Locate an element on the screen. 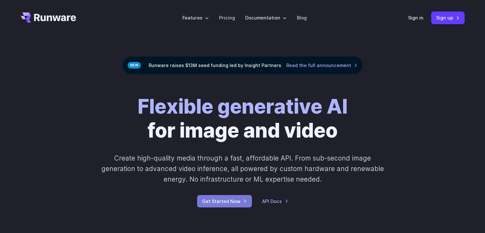  p: Create high-quality media through a fast, affordable API. From sub-second image generation to adv... is located at coordinates (242, 169).